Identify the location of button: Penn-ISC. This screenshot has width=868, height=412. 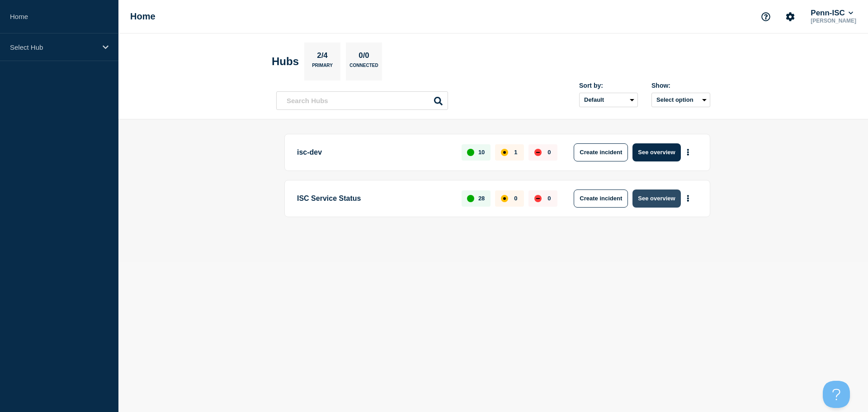
(831, 13).